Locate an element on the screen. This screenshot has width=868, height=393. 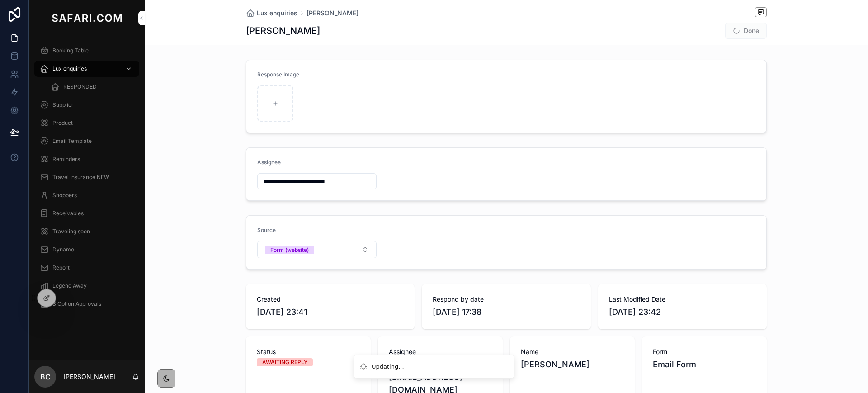
span: RESPONDED is located at coordinates (80, 87).